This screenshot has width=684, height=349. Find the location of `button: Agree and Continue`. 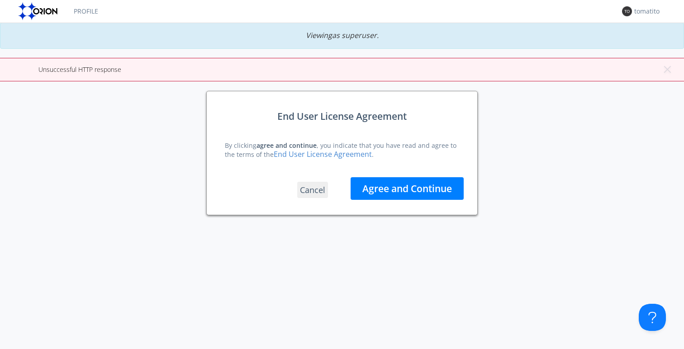

button: Agree and Continue is located at coordinates (407, 189).